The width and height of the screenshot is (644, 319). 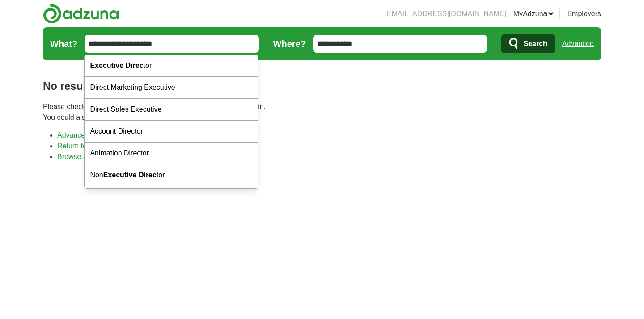 What do you see at coordinates (171, 197) in the screenshot?
I see `div: Director` at bounding box center [171, 197].